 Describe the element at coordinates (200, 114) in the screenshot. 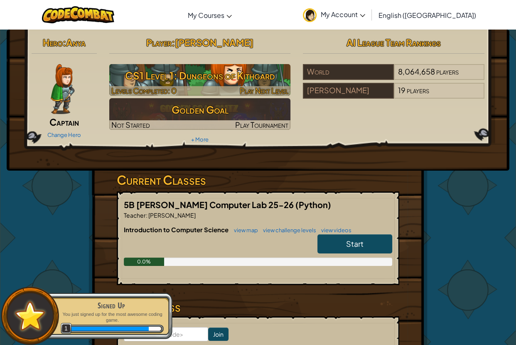

I see `img: Golden Goal` at that location.